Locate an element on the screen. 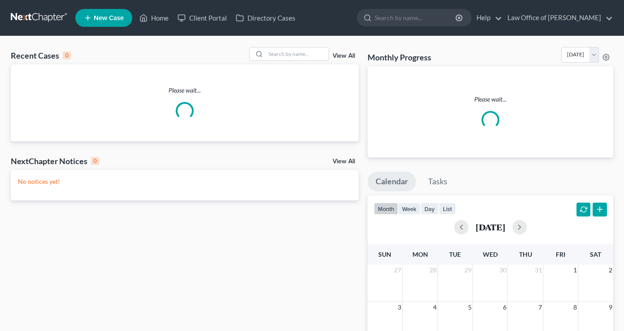 The image size is (624, 331). span: Tue is located at coordinates (455, 254).